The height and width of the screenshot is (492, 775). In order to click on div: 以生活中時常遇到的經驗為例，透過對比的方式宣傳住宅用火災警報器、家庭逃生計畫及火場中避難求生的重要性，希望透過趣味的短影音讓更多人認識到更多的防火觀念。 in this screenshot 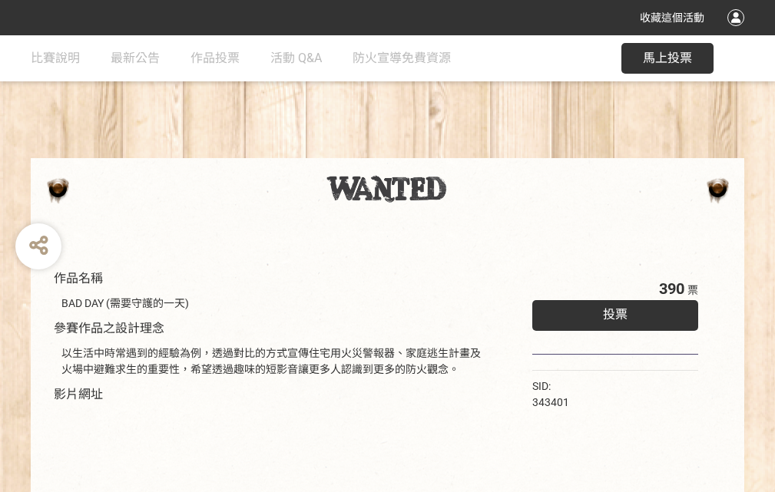, I will do `click(273, 362)`.